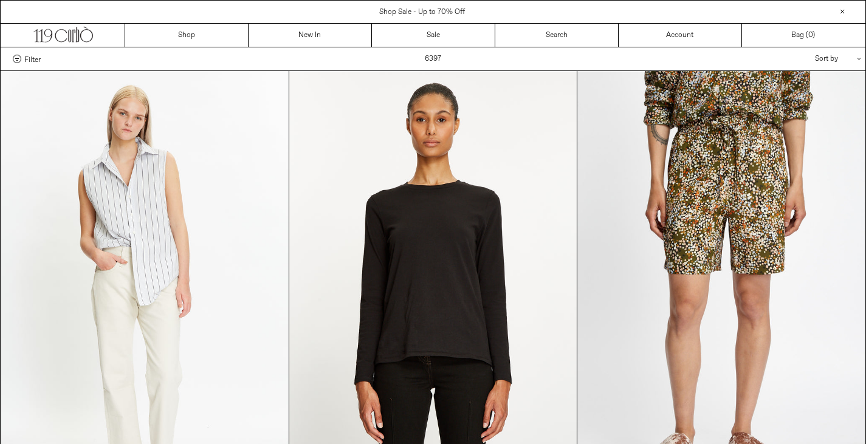 The height and width of the screenshot is (444, 866). I want to click on a: Account, so click(680, 35).